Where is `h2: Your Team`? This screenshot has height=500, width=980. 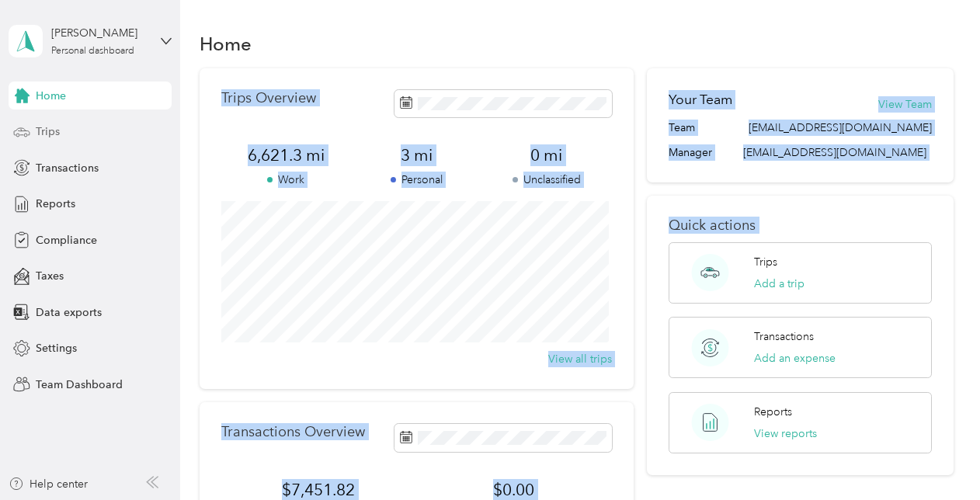 h2: Your Team is located at coordinates (700, 99).